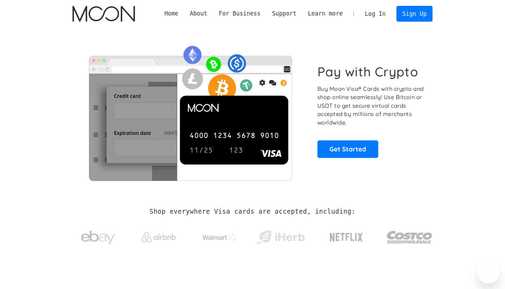 This screenshot has width=505, height=289. What do you see at coordinates (414, 13) in the screenshot?
I see `a: Sign Up` at bounding box center [414, 13].